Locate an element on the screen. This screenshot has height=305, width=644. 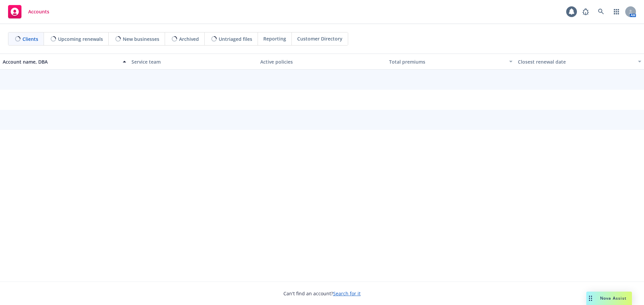
div: Active policies is located at coordinates (322, 62).